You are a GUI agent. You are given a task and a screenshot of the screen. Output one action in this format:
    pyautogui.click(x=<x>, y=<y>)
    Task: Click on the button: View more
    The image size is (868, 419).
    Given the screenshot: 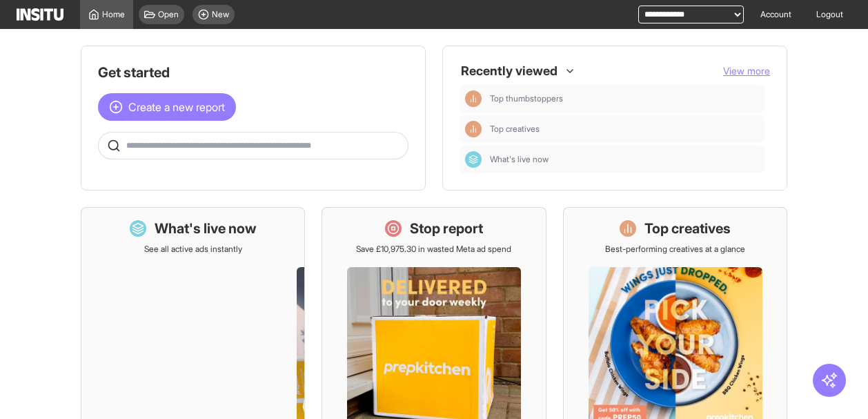 What is the action you would take?
    pyautogui.click(x=747, y=71)
    